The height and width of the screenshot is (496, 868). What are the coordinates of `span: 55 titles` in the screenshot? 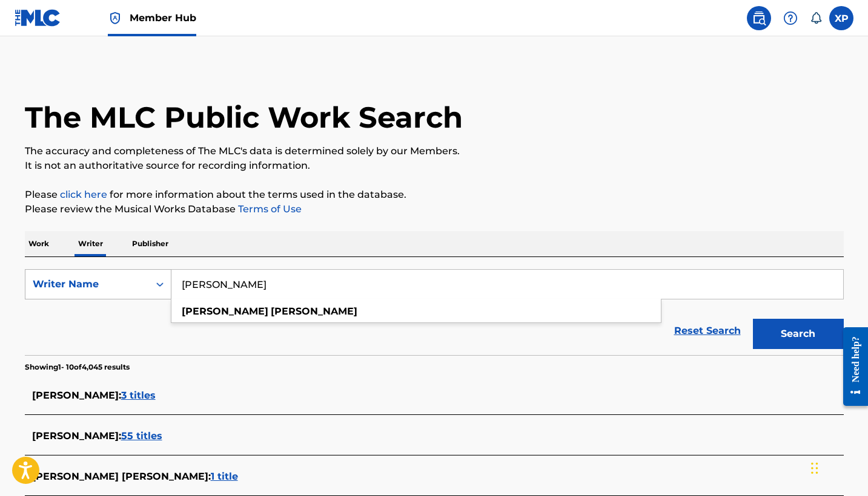 It's located at (141, 436).